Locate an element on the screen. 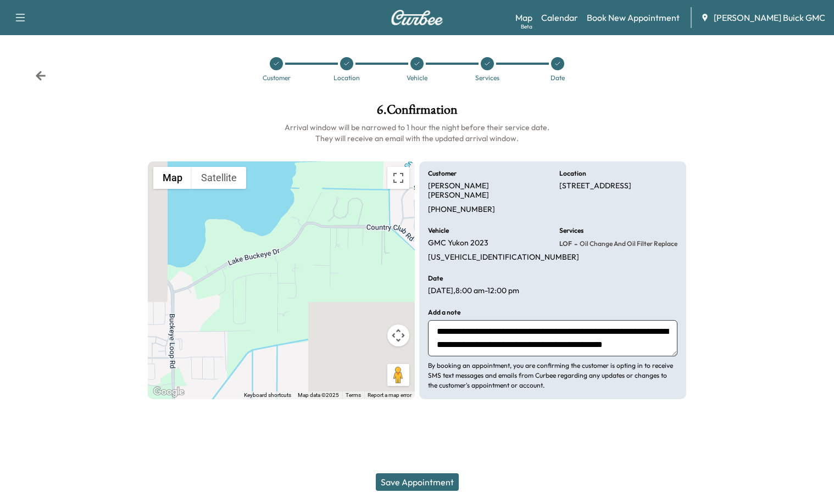 The image size is (834, 504). a: Report a map error is located at coordinates (389, 395).